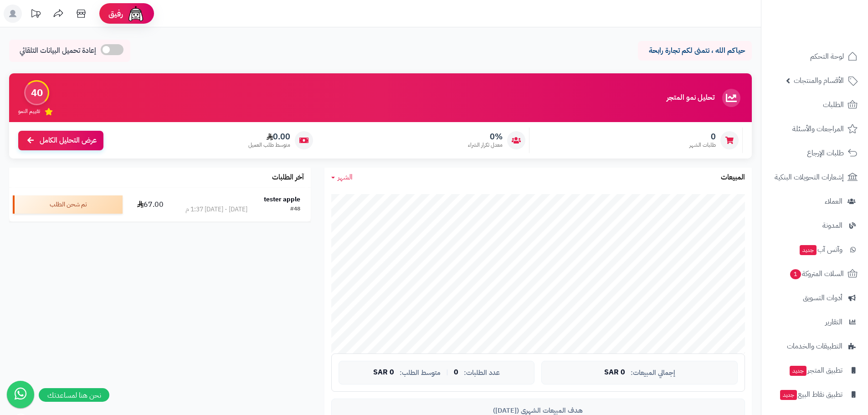 The height and width of the screenshot is (415, 868). What do you see at coordinates (282, 199) in the screenshot?
I see `strong: tester apple` at bounding box center [282, 199].